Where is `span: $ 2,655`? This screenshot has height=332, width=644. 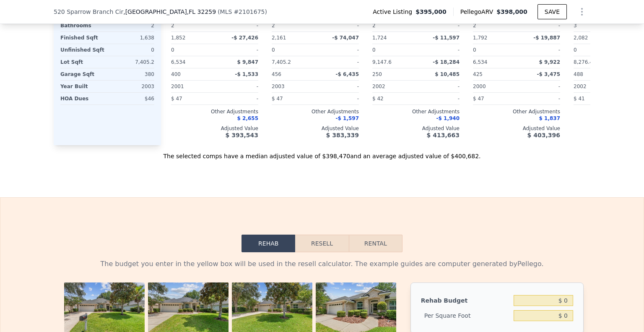 span: $ 2,655 is located at coordinates (248, 118).